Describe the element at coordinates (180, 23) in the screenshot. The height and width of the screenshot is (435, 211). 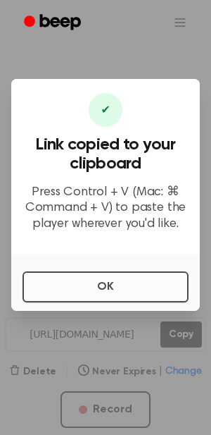
I see `button: Open menu` at that location.